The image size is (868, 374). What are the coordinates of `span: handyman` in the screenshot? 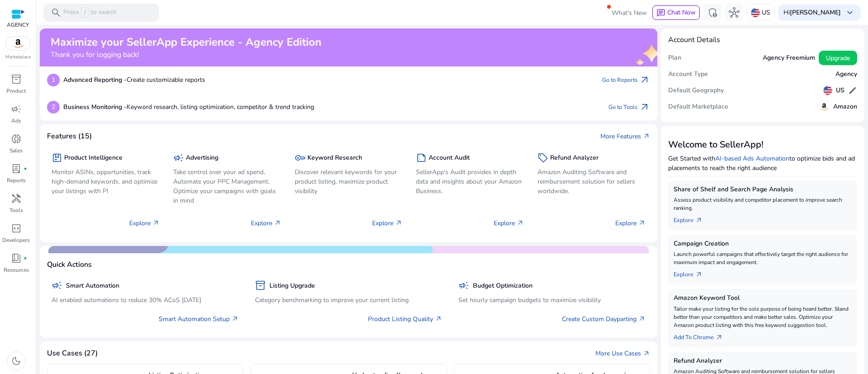 It's located at (16, 198).